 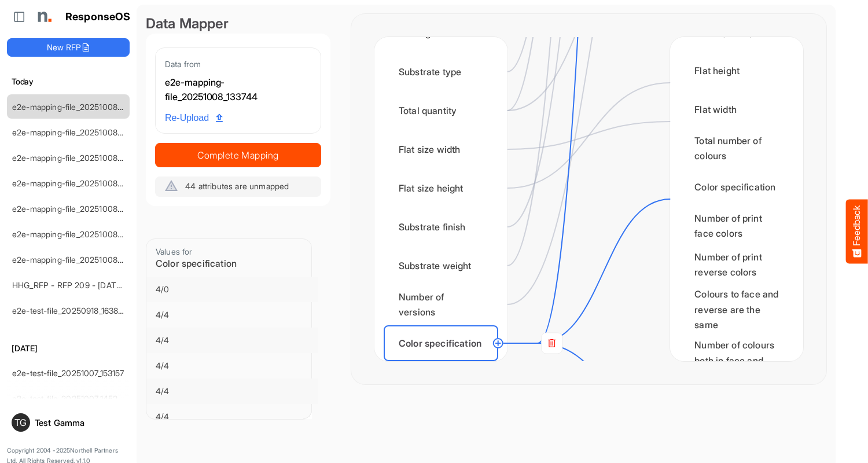 I want to click on img: Northell, so click(x=43, y=16).